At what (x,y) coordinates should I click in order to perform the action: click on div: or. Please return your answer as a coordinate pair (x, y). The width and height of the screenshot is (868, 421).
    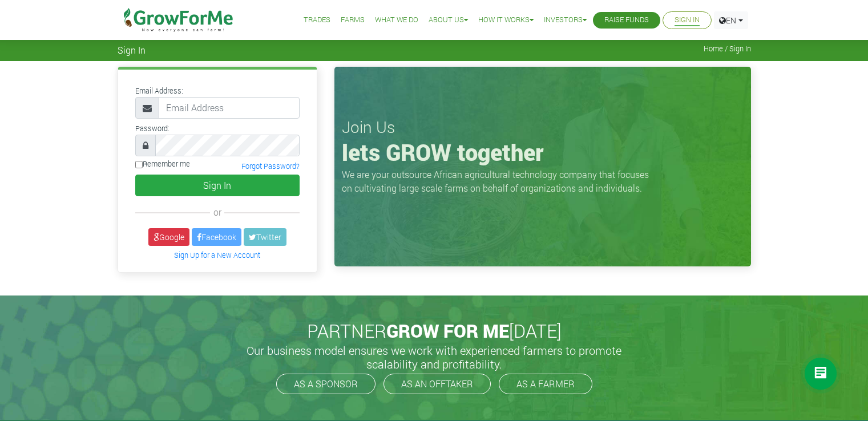
    Looking at the image, I should click on (217, 212).